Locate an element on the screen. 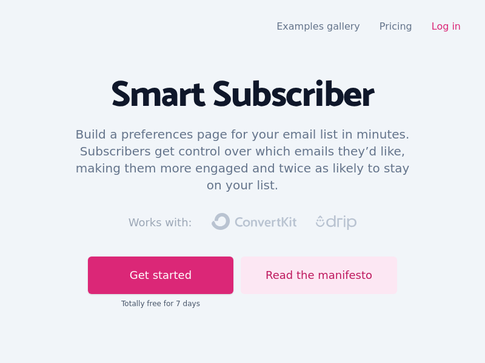  p: Build a preferences page for your email list in minutes. Subscribers get control over which email... is located at coordinates (242, 160).